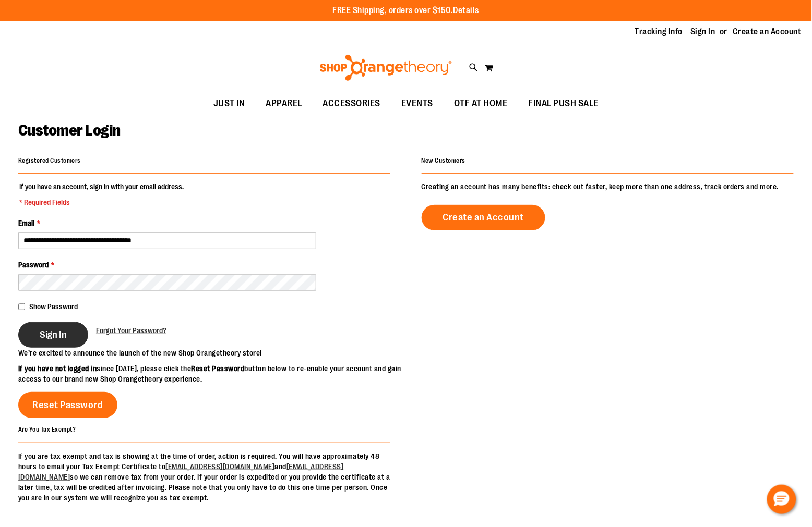  What do you see at coordinates (101, 195) in the screenshot?
I see `legend: If you have an account, sign in with your email address.` at bounding box center [101, 195].